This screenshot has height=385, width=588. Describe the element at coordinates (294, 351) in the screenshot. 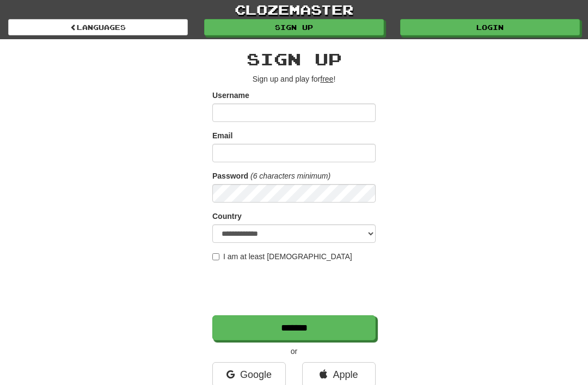

I see `p: or` at that location.